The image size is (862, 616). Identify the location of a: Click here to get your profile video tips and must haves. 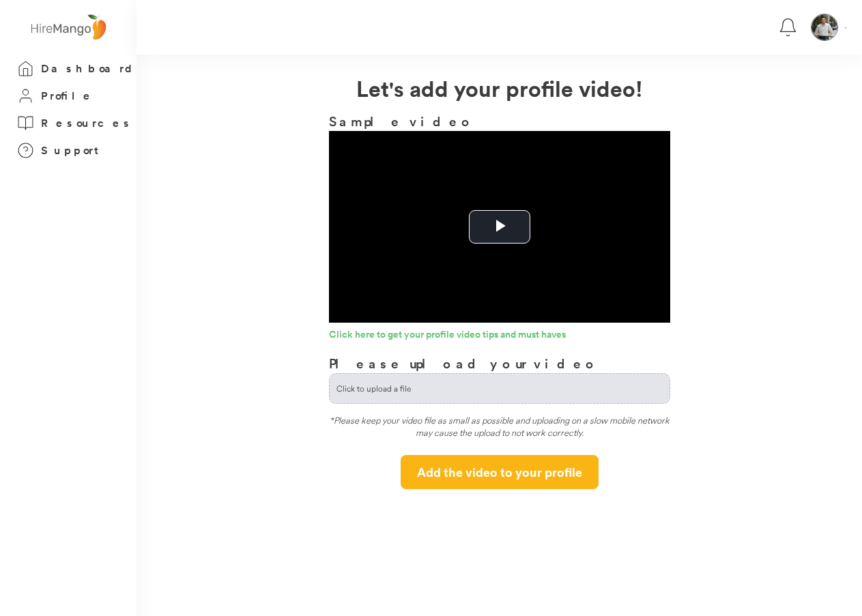
(500, 336).